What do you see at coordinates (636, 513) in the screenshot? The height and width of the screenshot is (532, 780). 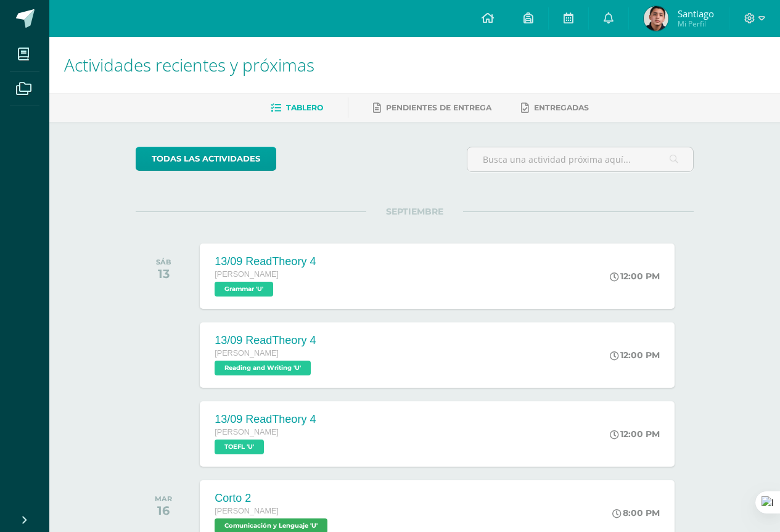 I see `div: 8:00 PM` at bounding box center [636, 513].